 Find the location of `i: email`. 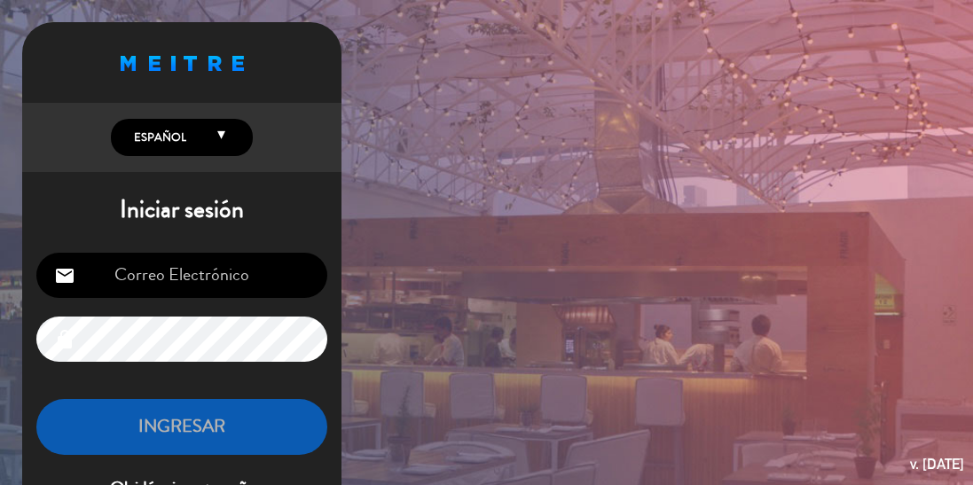

i: email is located at coordinates (65, 276).